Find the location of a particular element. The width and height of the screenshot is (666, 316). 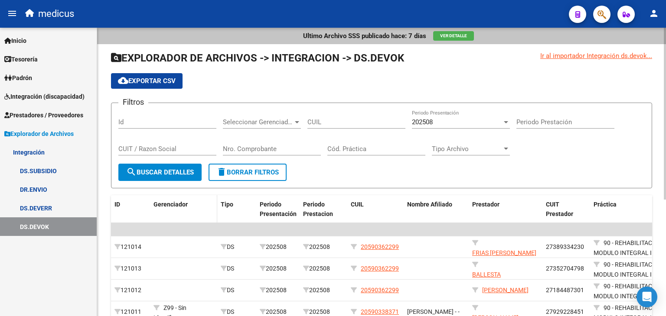

span: ID is located at coordinates (117, 205).